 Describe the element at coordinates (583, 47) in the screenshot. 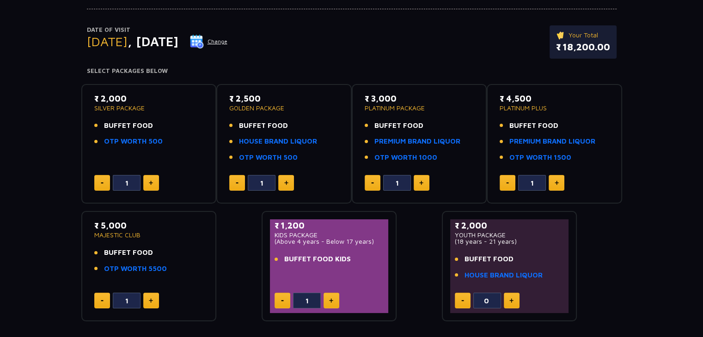

I see `p: ₹ 18,200.00` at that location.